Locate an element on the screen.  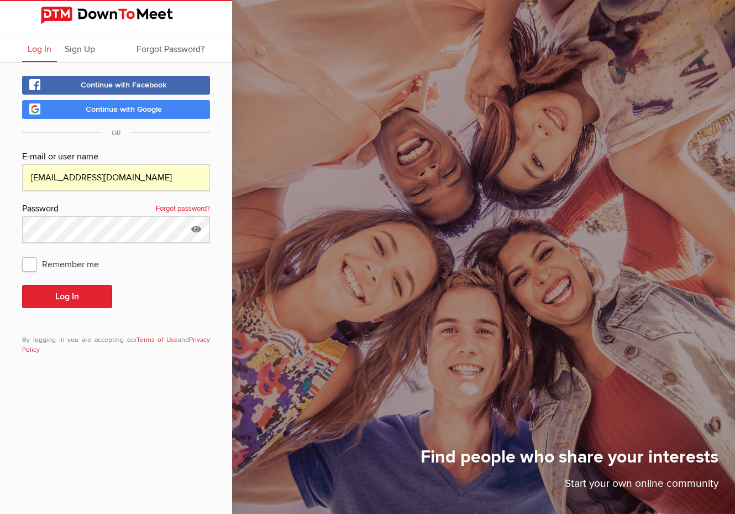
a: Log In is located at coordinates (39, 48).